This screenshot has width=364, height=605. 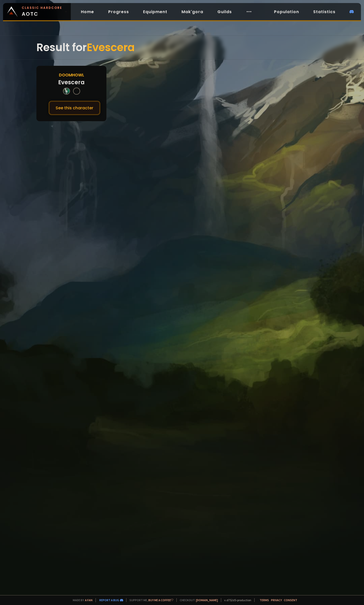 What do you see at coordinates (182, 47) in the screenshot?
I see `div: Result for` at bounding box center [182, 47].